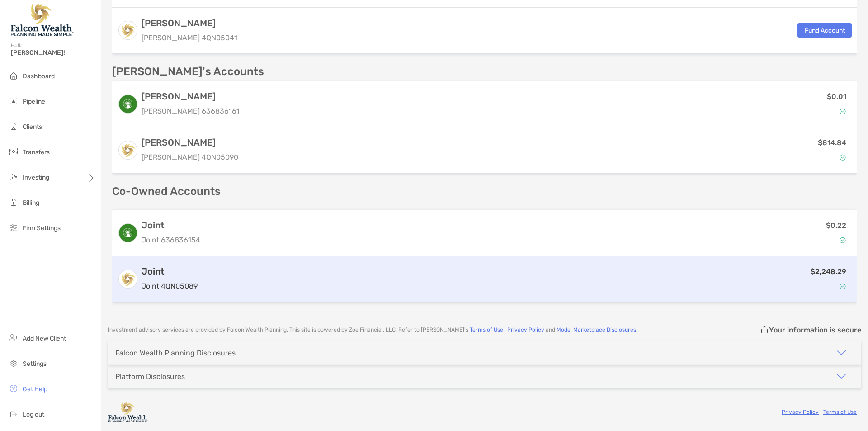  What do you see at coordinates (815, 330) in the screenshot?
I see `p: Your information is secure` at bounding box center [815, 330].